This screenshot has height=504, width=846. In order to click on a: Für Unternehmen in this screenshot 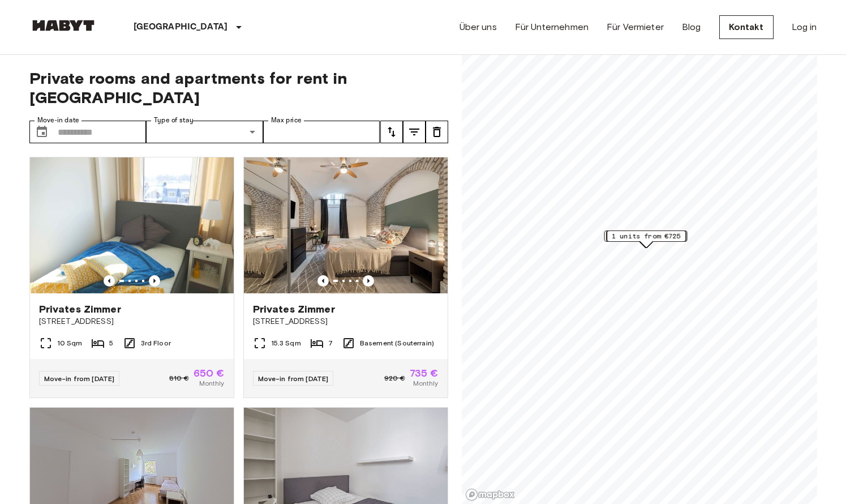, I will do `click(552, 27)`.